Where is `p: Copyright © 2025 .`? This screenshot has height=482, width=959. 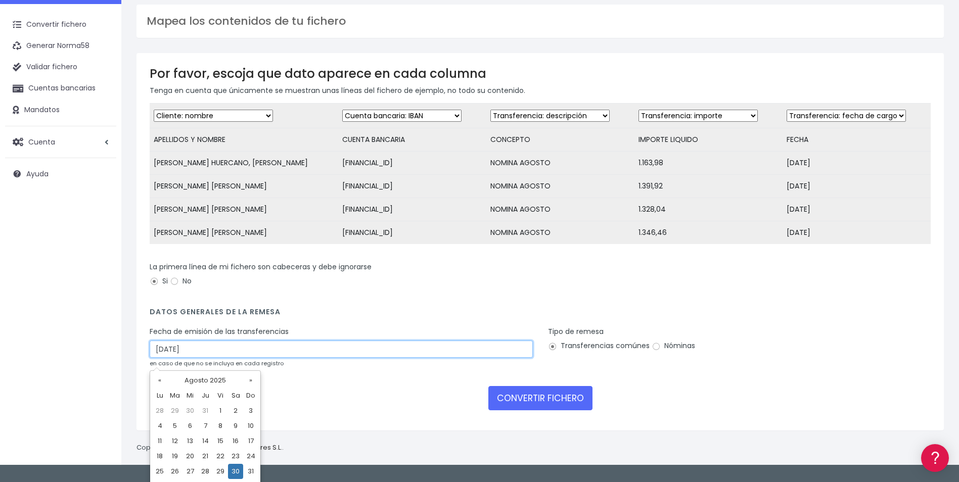
p: Copyright © 2025 . is located at coordinates (210, 448).